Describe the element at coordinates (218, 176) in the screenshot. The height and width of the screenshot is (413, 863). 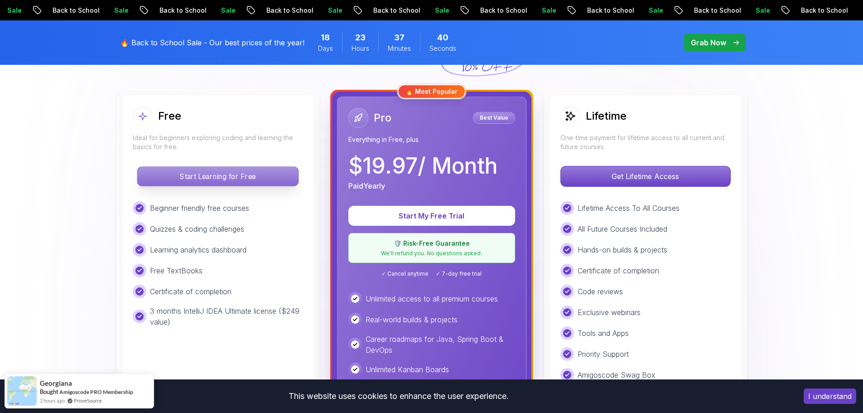
I see `button: Start Learning for Free` at that location.